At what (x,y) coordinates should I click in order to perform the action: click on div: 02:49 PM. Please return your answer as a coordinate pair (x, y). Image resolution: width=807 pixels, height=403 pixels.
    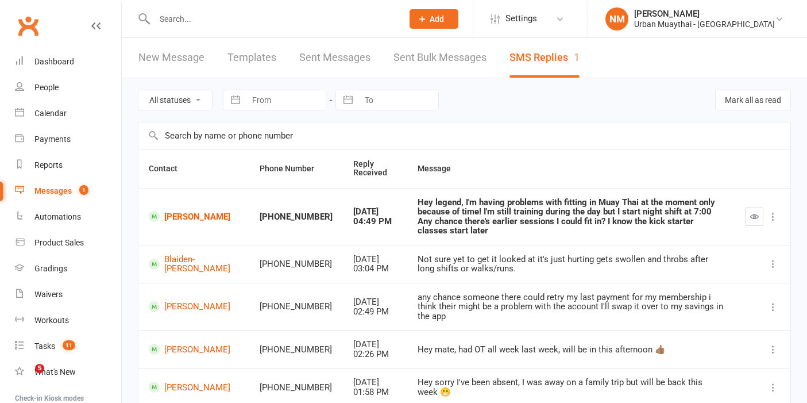
    Looking at the image, I should click on (375, 311).